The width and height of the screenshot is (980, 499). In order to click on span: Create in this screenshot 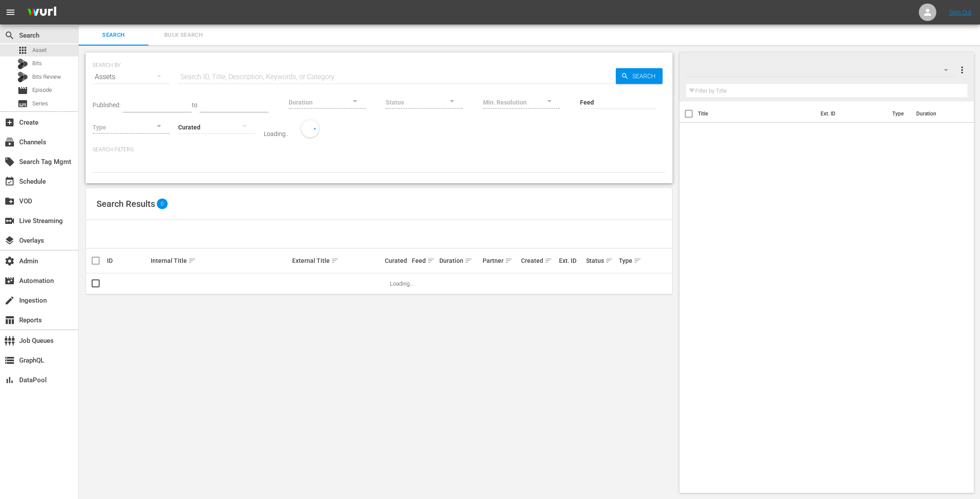, I will do `click(9, 122)`.